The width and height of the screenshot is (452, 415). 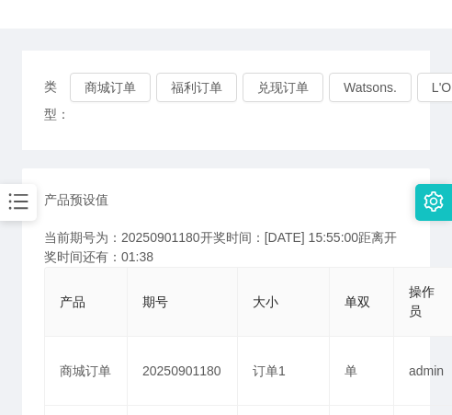 What do you see at coordinates (73, 302) in the screenshot?
I see `span: 产品` at bounding box center [73, 302].